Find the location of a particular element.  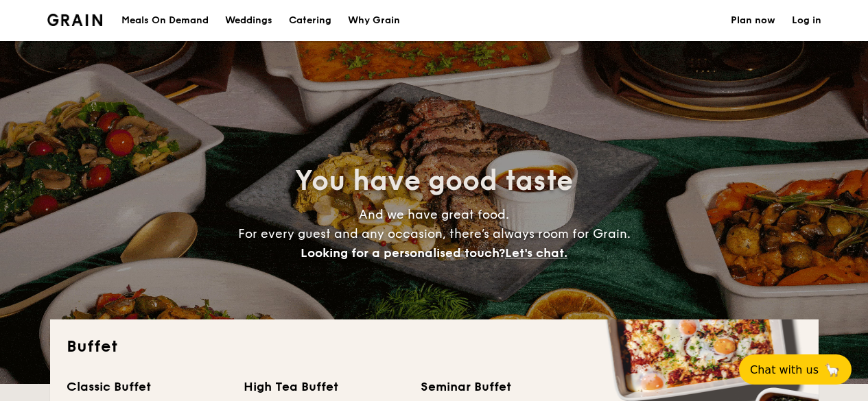

div: Classic Buffet is located at coordinates (147, 387).